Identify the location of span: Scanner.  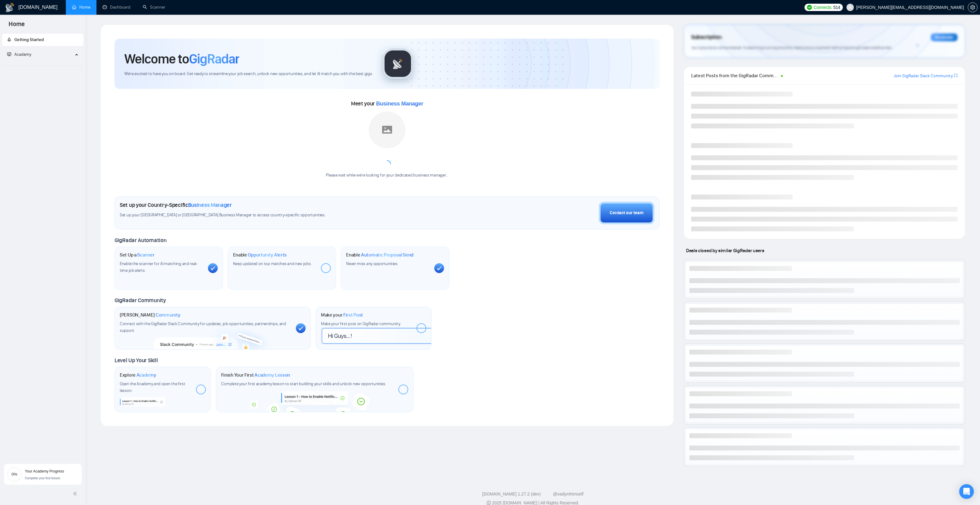
(146, 255).